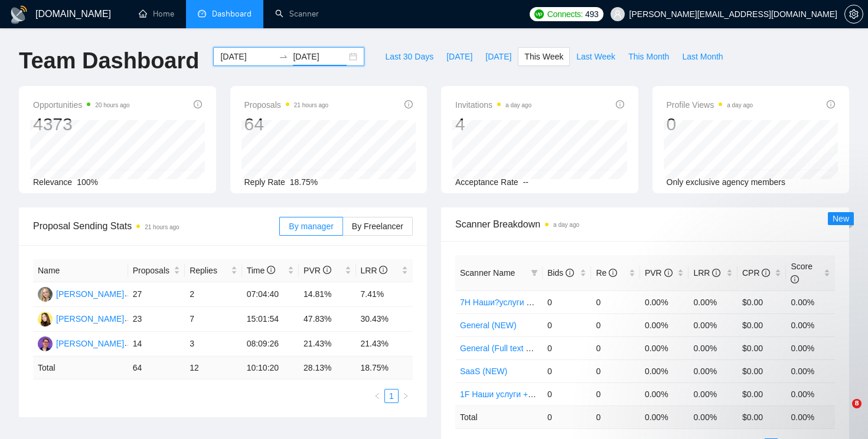 The height and width of the screenshot is (439, 868). Describe the element at coordinates (405, 397) in the screenshot. I see `button: right` at that location.